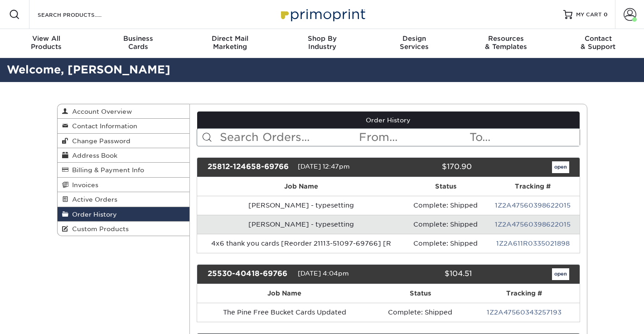 Image resolution: width=644 pixels, height=334 pixels. What do you see at coordinates (301, 243) in the screenshot?
I see `td: 4x6 thank you cards [Reorder 21113-51097-69766] [R` at bounding box center [301, 243].